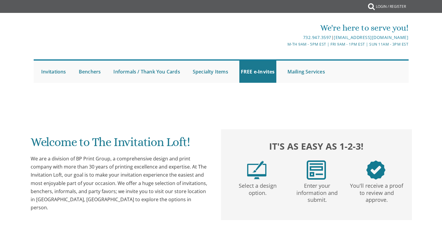 The image size is (442, 239). I want to click on div: We are a division of BP Print Group, a comprehensive design and print company with more than 30 y..., so click(120, 184).